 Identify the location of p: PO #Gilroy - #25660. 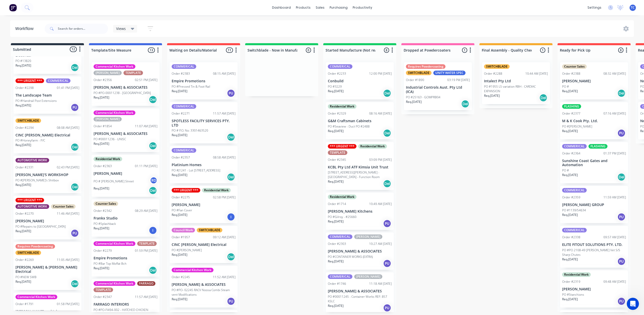
(342, 217).